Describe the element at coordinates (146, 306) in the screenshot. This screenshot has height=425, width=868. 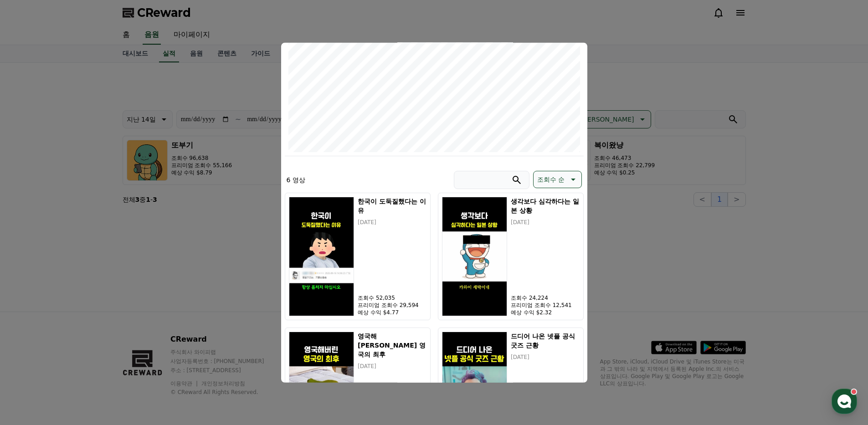
I see `span: 설정` at that location.